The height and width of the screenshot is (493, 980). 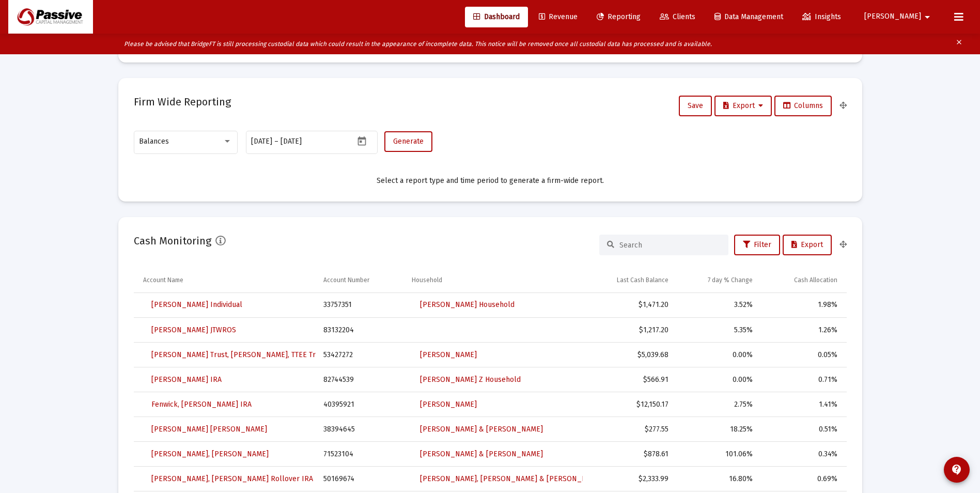 I want to click on td: 38394645, so click(x=360, y=430).